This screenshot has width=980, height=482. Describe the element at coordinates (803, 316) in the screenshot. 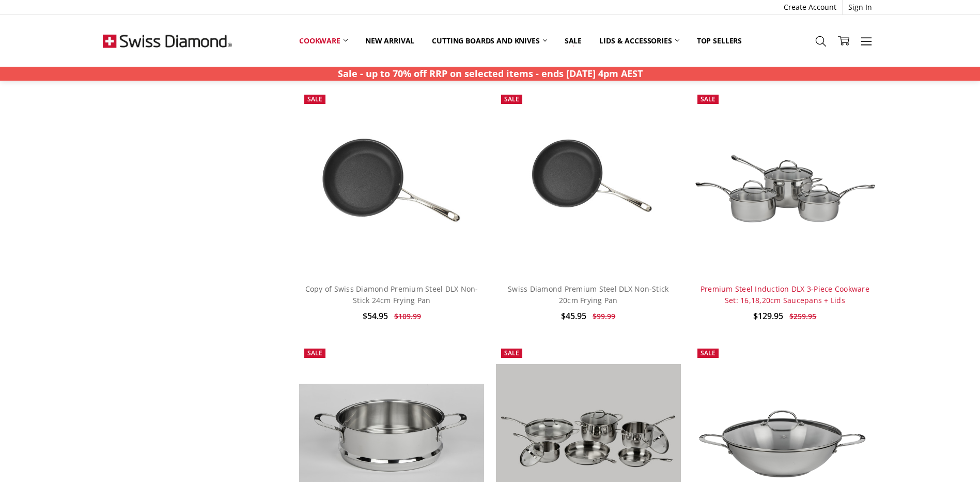

I see `span: $259.95` at that location.